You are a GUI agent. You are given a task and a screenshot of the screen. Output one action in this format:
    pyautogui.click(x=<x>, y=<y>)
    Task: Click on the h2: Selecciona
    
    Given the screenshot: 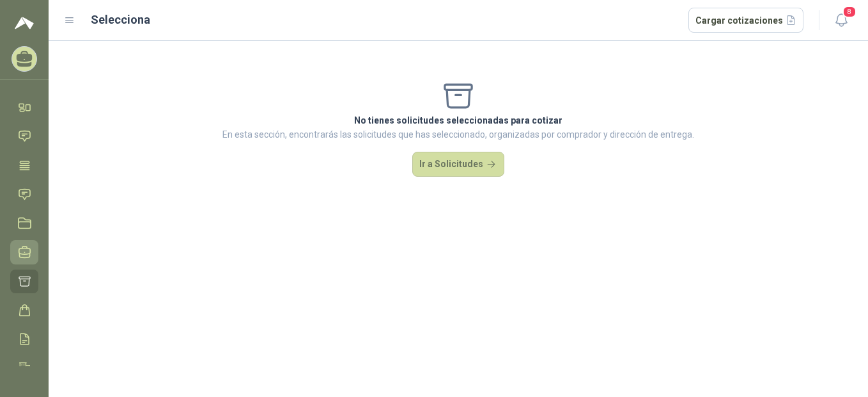 What is the action you would take?
    pyautogui.click(x=120, y=20)
    